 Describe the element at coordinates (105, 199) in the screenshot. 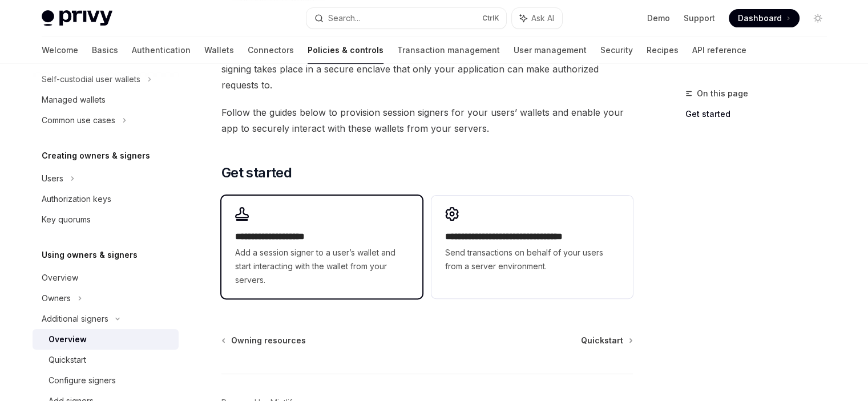

I see `a: Authorization keys` at that location.